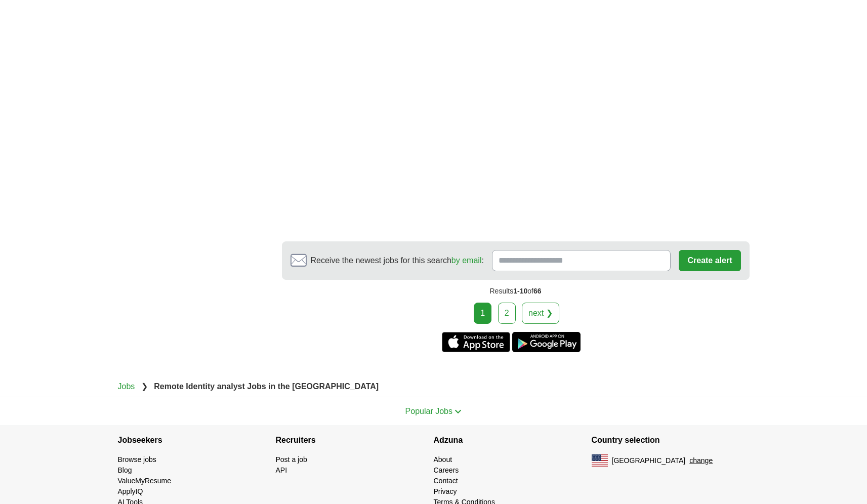 Image resolution: width=867 pixels, height=504 pixels. What do you see at coordinates (710, 261) in the screenshot?
I see `button: Create alert` at bounding box center [710, 261].